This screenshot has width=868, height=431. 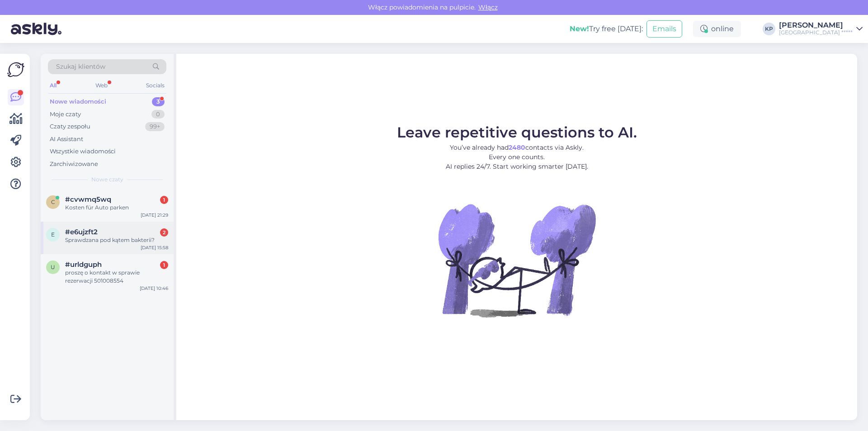 I want to click on div: 2, so click(x=164, y=232).